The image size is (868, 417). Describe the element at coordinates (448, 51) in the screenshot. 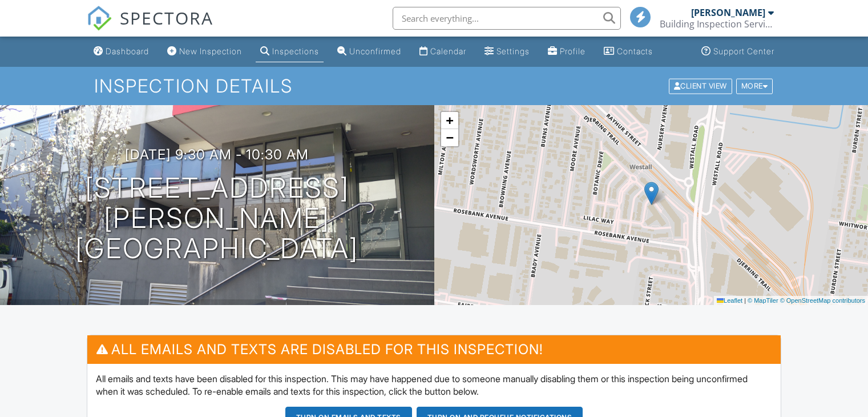

I see `div: Calendar` at that location.